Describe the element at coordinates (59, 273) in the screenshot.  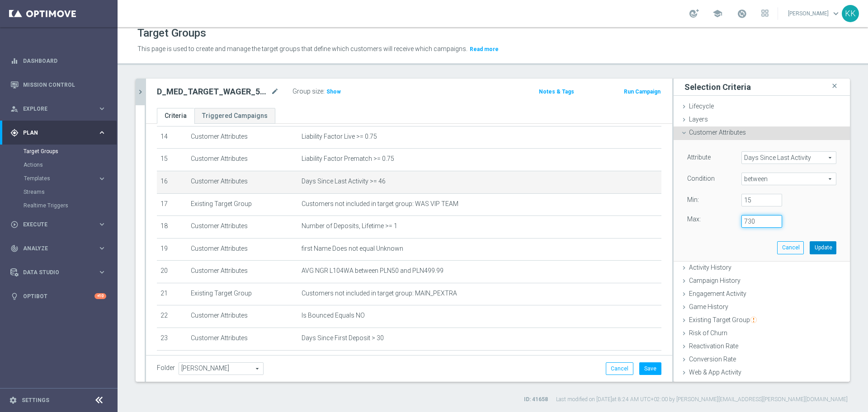
I see `div: Data Studio keyboard_arrow_right` at that location.